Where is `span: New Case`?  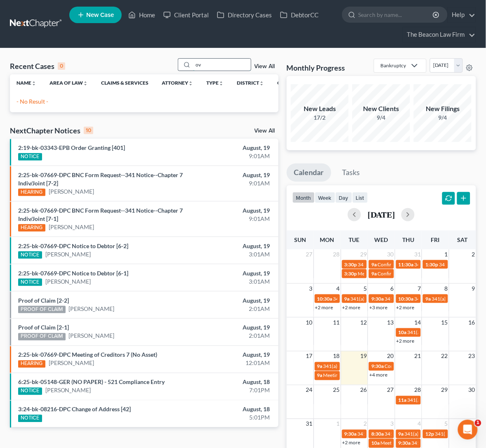
span: New Case is located at coordinates (100, 15).